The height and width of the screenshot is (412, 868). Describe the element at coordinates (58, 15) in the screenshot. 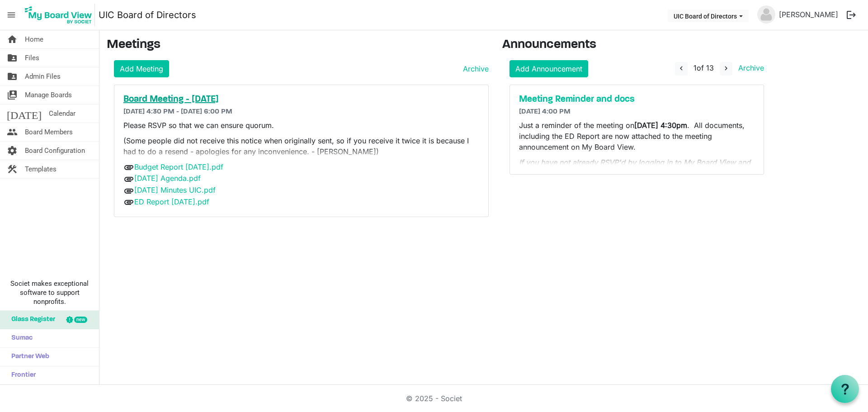

I see `img: My Board View Logo` at that location.